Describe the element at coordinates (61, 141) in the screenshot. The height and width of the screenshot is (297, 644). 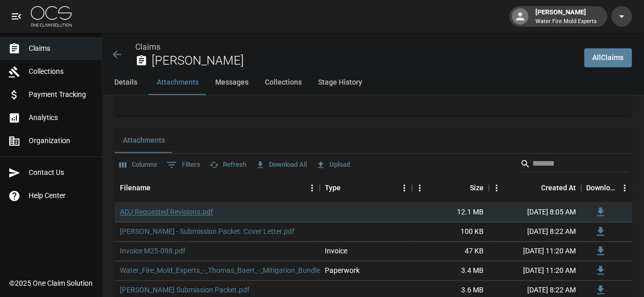
I see `span: Organization` at that location.